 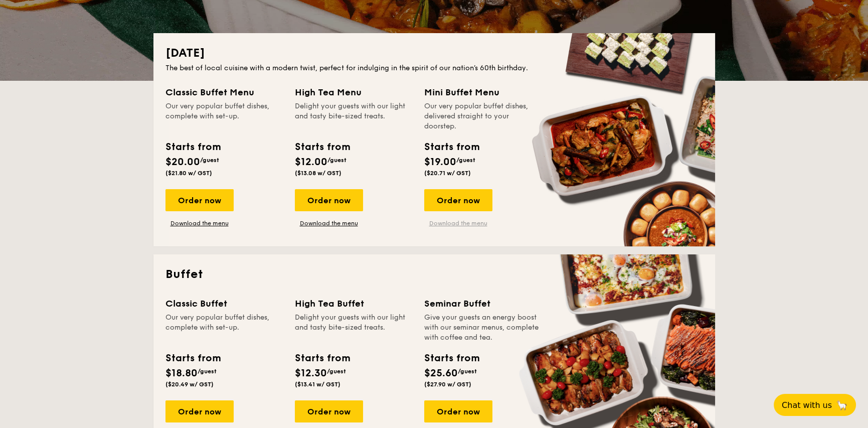 What do you see at coordinates (318, 384) in the screenshot?
I see `span: ($13.41 w/ GST)` at bounding box center [318, 384].